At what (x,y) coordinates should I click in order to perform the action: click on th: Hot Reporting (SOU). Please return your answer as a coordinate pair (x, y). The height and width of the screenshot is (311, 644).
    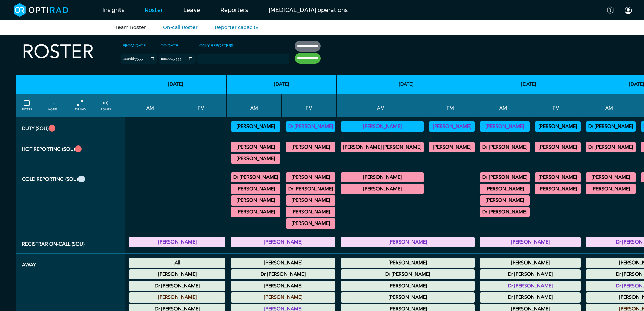
    Looking at the image, I should click on (70, 153).